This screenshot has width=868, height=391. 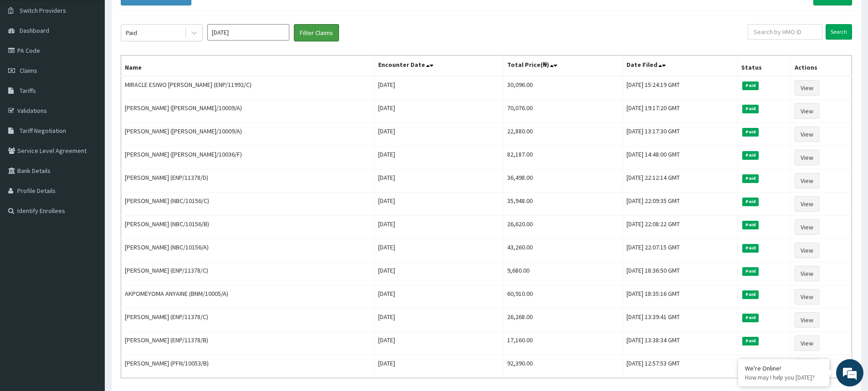 What do you see at coordinates (563, 111) in the screenshot?
I see `td: 70,076.00` at bounding box center [563, 111].